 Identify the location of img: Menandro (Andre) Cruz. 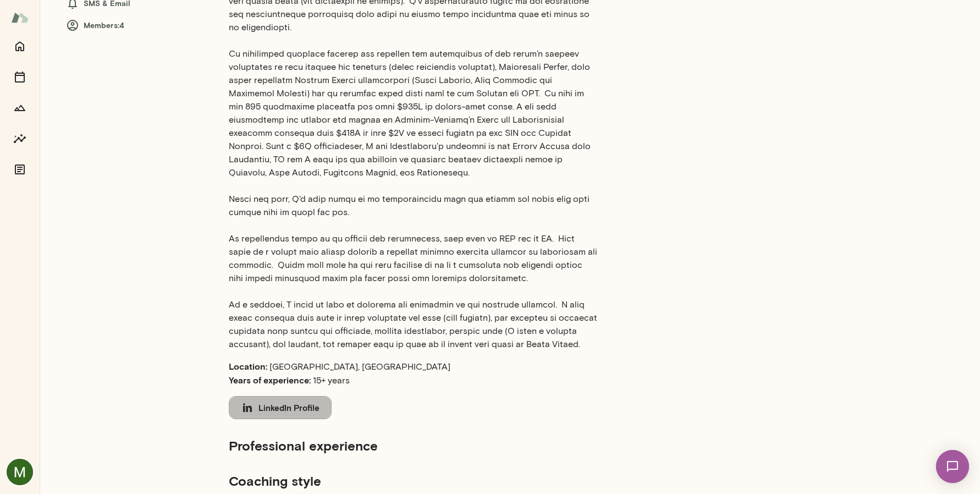
(19, 472).